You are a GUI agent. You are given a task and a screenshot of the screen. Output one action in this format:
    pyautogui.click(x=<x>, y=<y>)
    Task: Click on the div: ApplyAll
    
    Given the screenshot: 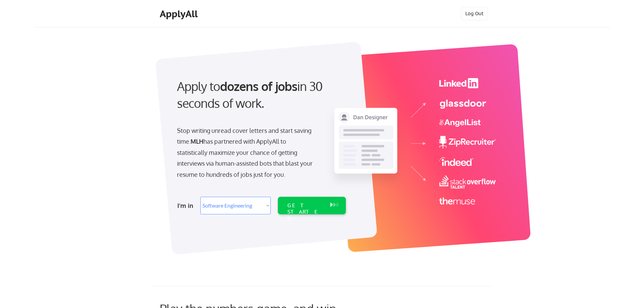 What is the action you would take?
    pyautogui.click(x=180, y=14)
    